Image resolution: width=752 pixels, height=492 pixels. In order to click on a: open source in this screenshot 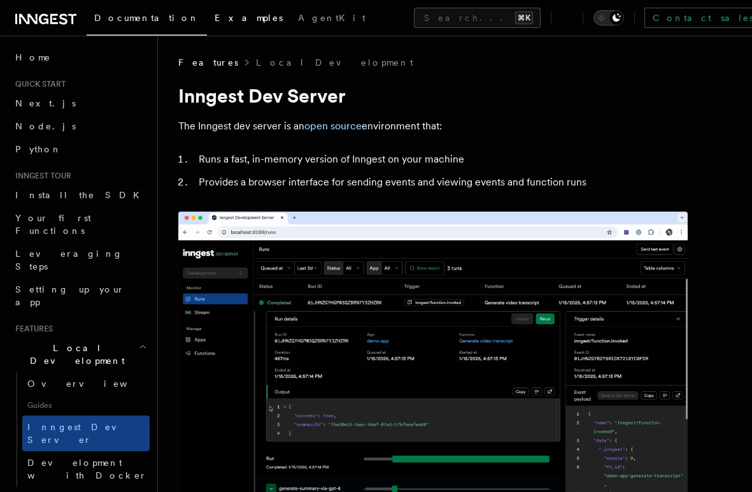, I will do `click(333, 125)`.